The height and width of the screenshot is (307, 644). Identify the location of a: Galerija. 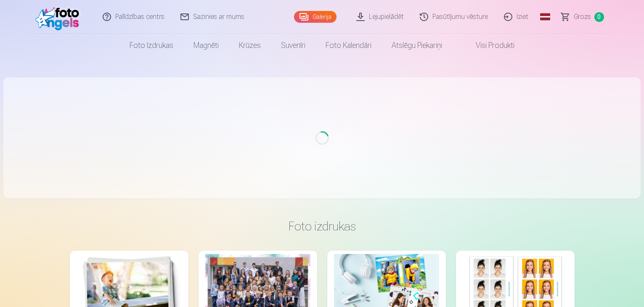
(315, 17).